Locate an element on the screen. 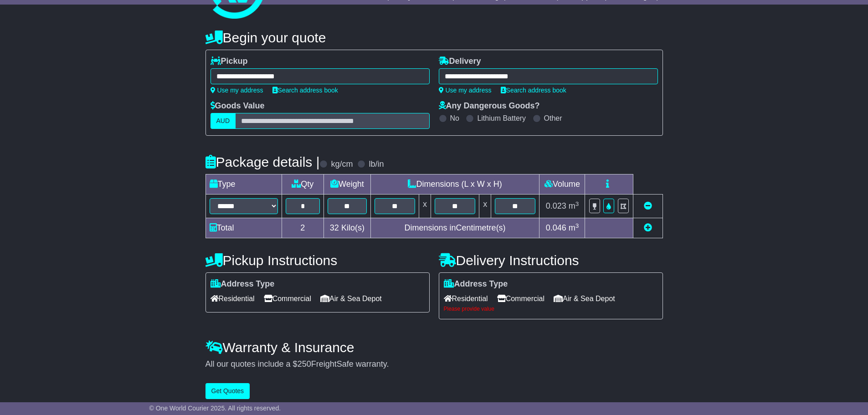 Image resolution: width=868 pixels, height=415 pixels. label: Goods Value is located at coordinates (237, 106).